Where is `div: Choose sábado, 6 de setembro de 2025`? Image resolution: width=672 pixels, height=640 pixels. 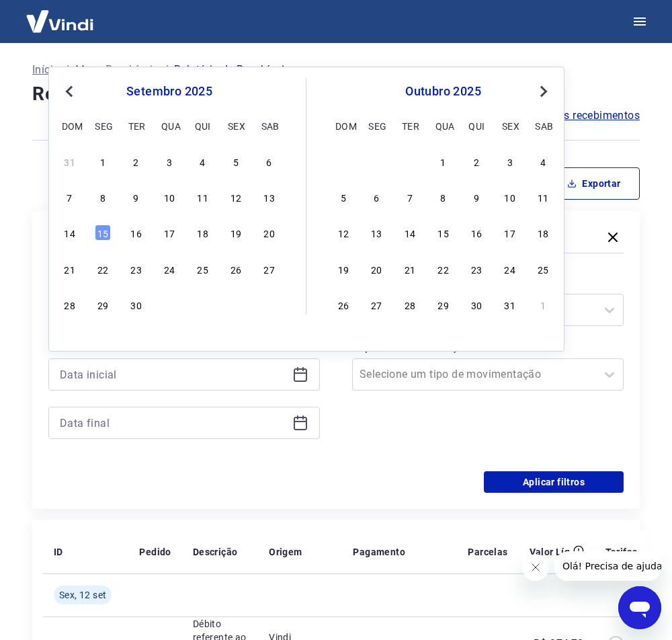 div: Choose sábado, 6 de setembro de 2025 is located at coordinates (269, 161).